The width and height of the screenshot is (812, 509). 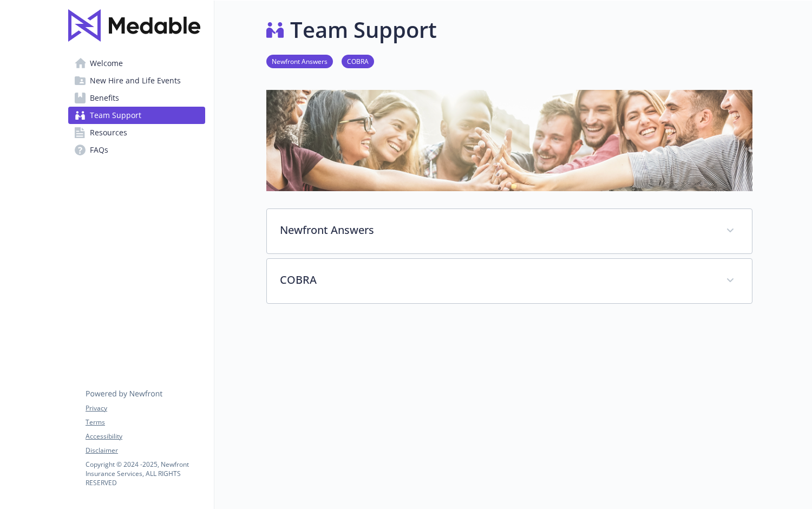 I want to click on span: Team Support, so click(x=115, y=116).